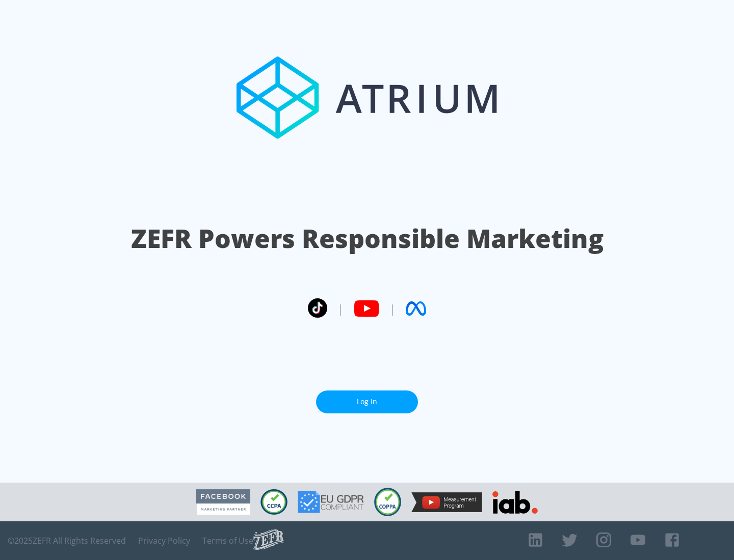 The height and width of the screenshot is (560, 734). Describe the element at coordinates (367, 238) in the screenshot. I see `h1: ZEFR Powers Responsible Marketing` at that location.